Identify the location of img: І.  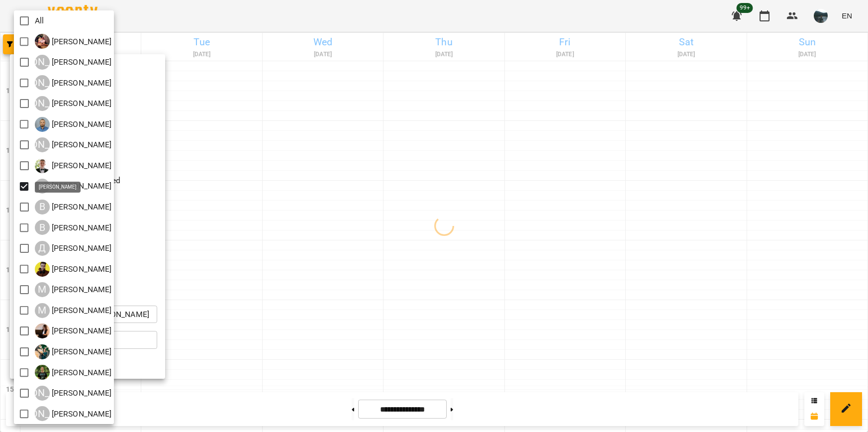
(43, 41).